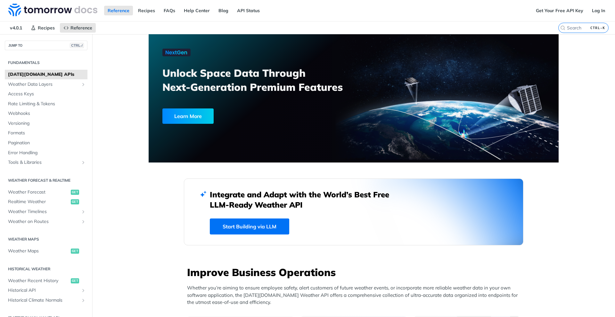 The image size is (615, 317). Describe the element at coordinates (16, 28) in the screenshot. I see `span: v4.0.1` at that location.